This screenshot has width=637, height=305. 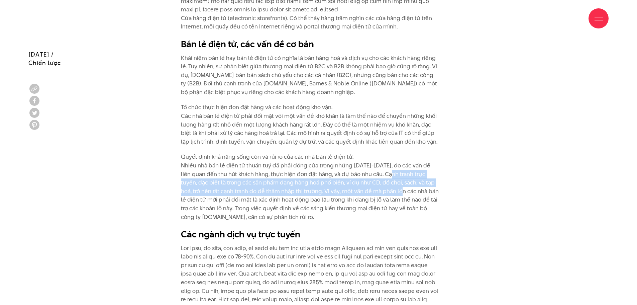 I want to click on p: Khái niệm bán lẻ hay bán lẻ điện tử có nghĩa là bán hàng hoá và dịch vụ cho các khách hàng riêng ..., so click(x=310, y=75).